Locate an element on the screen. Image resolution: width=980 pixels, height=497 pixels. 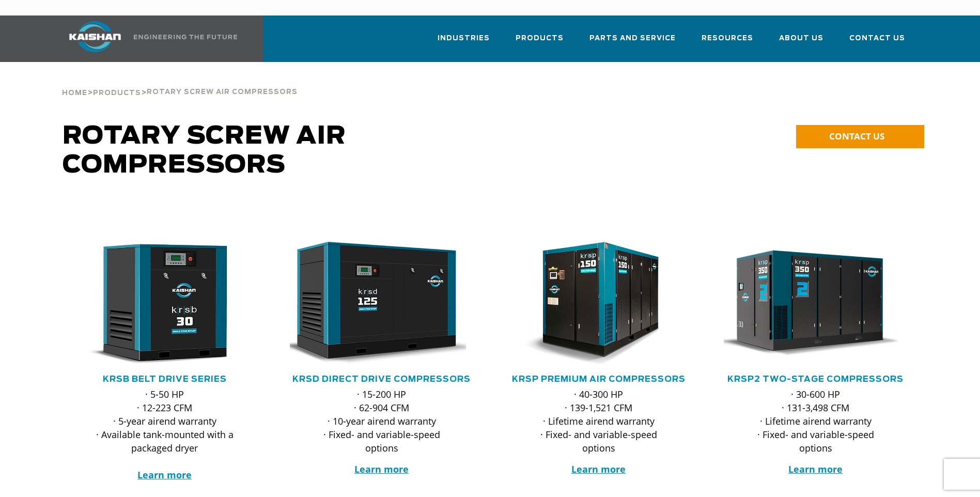
a: Parts and Service is located at coordinates (632, 42).